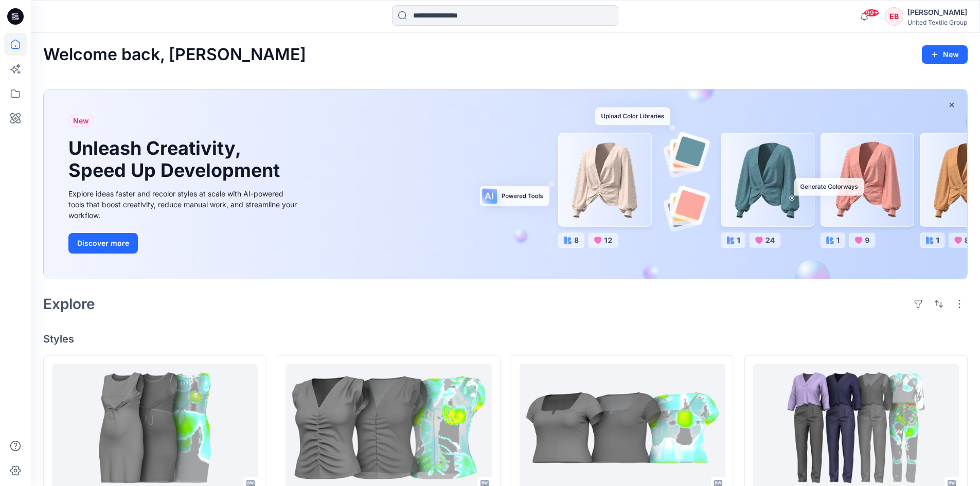 The height and width of the screenshot is (486, 980). I want to click on button: Discover more, so click(103, 243).